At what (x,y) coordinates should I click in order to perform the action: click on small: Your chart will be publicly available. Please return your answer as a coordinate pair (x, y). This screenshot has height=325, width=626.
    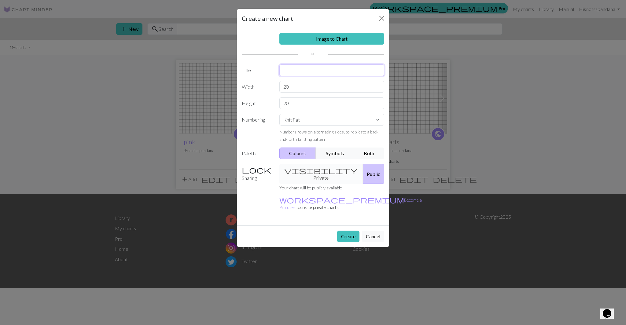
    Looking at the image, I should click on (311, 188).